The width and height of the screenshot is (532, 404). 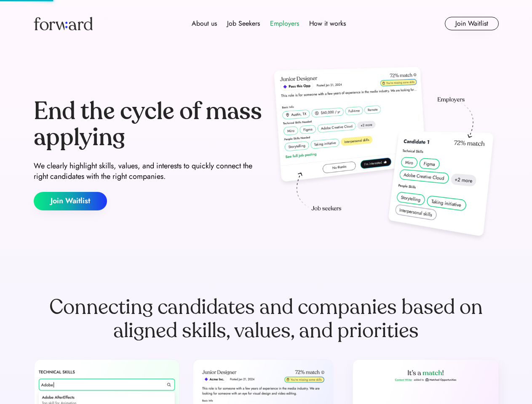 I want to click on div: Connecting candidates and companies based on aligned skills, values, and priorities, so click(x=266, y=319).